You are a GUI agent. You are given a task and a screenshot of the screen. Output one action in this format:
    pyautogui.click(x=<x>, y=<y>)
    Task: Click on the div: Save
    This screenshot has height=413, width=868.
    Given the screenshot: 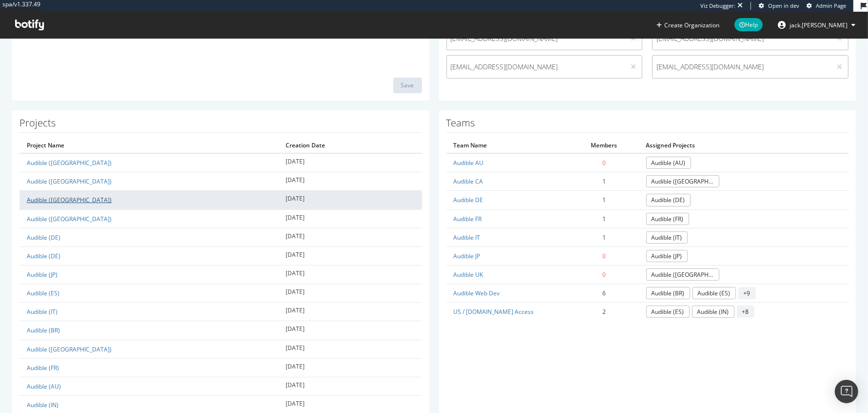 What is the action you would take?
    pyautogui.click(x=408, y=85)
    